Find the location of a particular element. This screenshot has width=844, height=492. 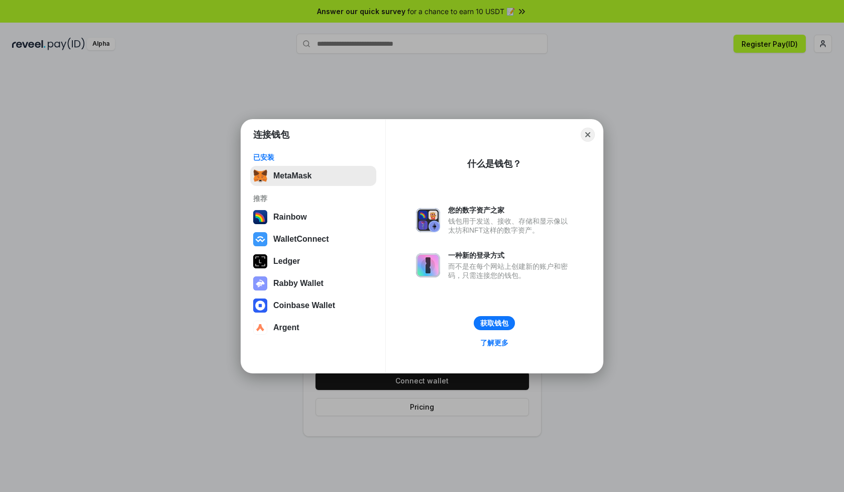

div: MetaMask is located at coordinates (293, 176).